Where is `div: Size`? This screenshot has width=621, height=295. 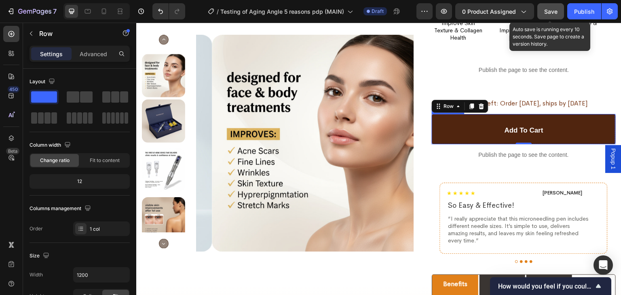
div: Size is located at coordinates (40, 256).